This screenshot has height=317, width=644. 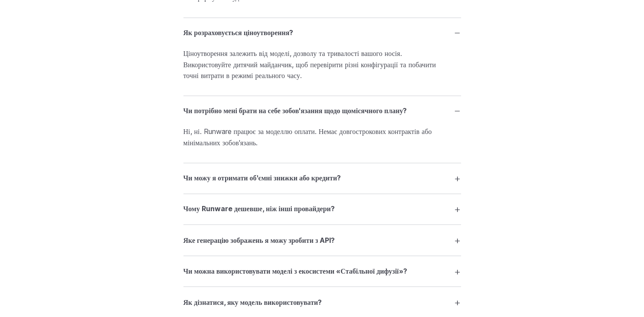 I want to click on h3: Як розраховується ціноутворення?, so click(x=238, y=33).